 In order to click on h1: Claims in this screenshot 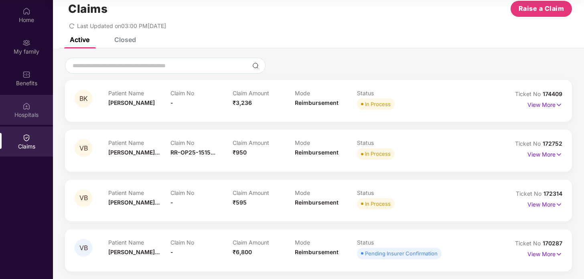, I will do `click(88, 9)`.